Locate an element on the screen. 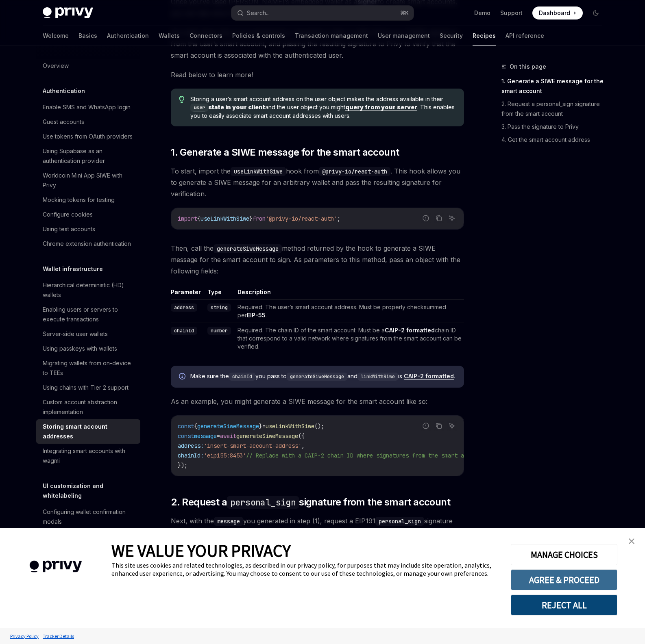 The height and width of the screenshot is (644, 645). button: Report incorrect code is located at coordinates (426, 426).